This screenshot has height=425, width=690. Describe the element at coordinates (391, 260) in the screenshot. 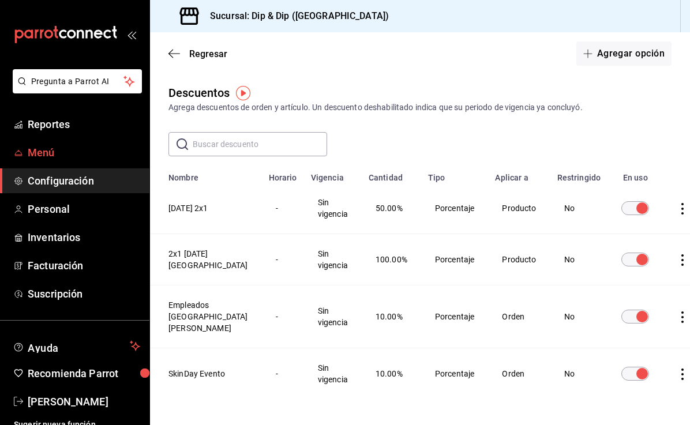

I see `span: 100.00%` at that location.